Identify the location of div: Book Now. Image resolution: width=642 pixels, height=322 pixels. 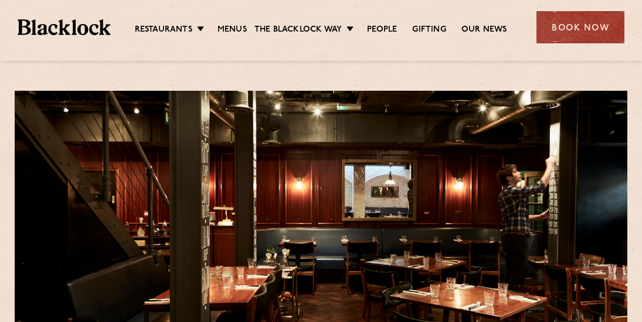
(580, 27).